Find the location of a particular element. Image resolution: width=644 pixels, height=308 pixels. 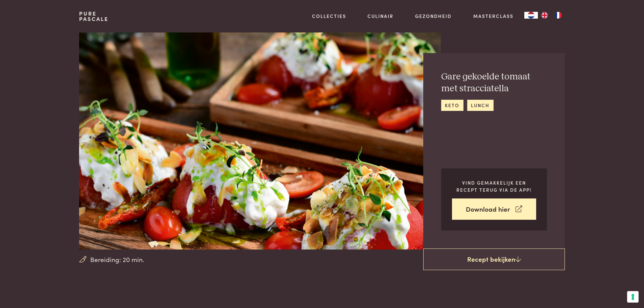

a: Masterclass is located at coordinates (493, 16).